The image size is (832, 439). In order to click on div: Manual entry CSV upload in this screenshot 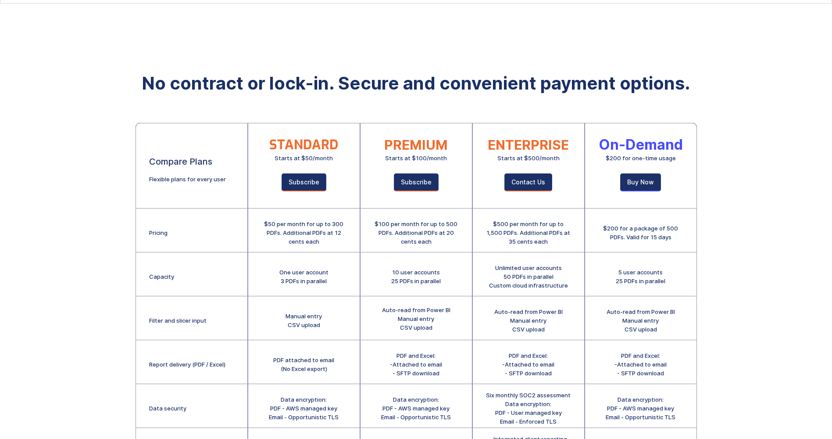, I will do `click(304, 320)`.